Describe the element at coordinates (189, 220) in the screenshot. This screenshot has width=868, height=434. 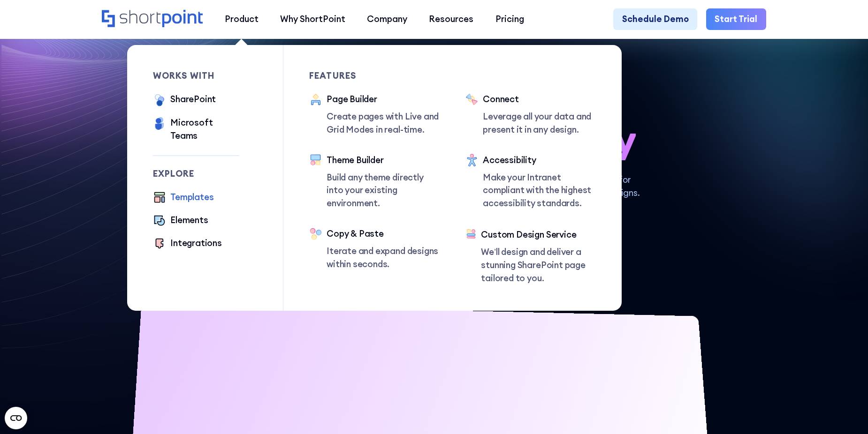
I see `div: Elements` at that location.